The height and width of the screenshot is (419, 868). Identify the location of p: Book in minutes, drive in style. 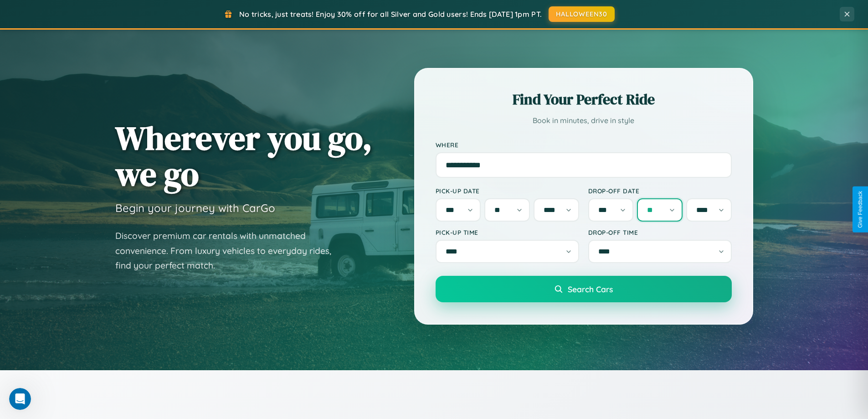
(584, 121).